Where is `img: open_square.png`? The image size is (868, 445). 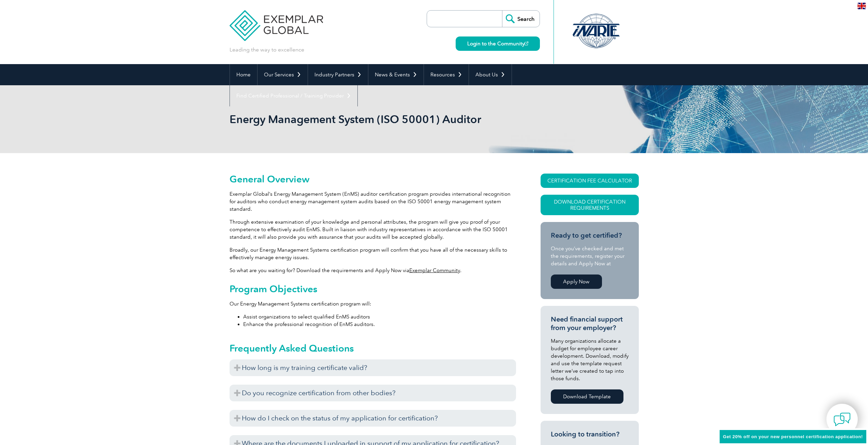 img: open_square.png is located at coordinates (527, 43).